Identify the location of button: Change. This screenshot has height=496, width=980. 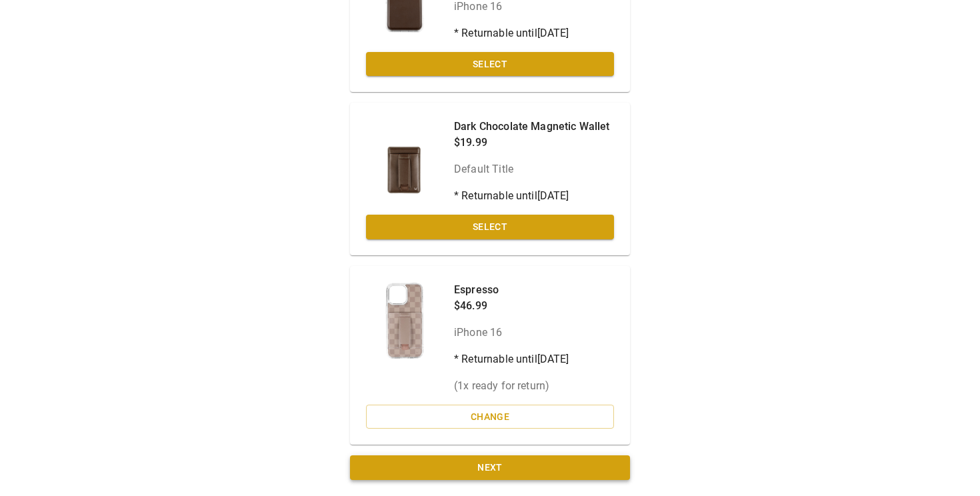
(490, 416).